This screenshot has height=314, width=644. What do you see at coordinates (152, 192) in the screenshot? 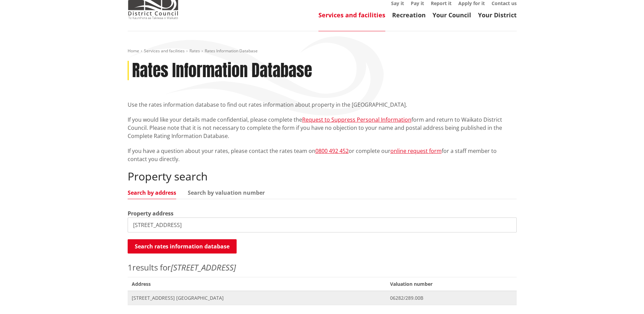
I see `a: Search by address` at bounding box center [152, 192].